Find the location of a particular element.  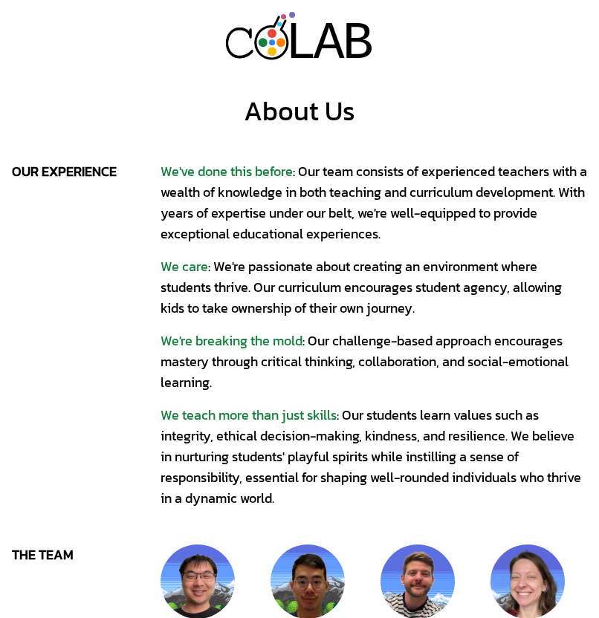

span: We're breaking the mold is located at coordinates (231, 340).